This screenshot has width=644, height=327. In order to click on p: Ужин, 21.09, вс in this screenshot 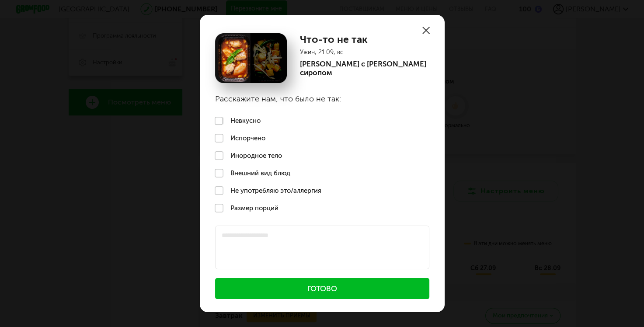, I will do `click(365, 52)`.